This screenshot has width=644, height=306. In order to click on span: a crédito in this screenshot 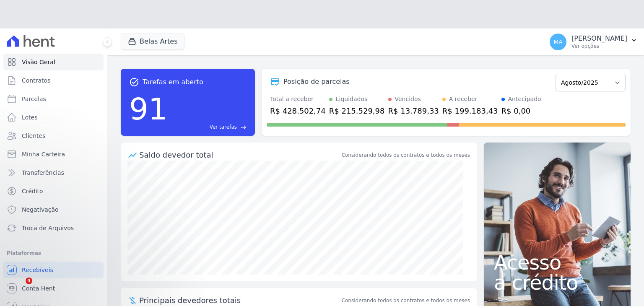, I will do `click(557, 283)`.